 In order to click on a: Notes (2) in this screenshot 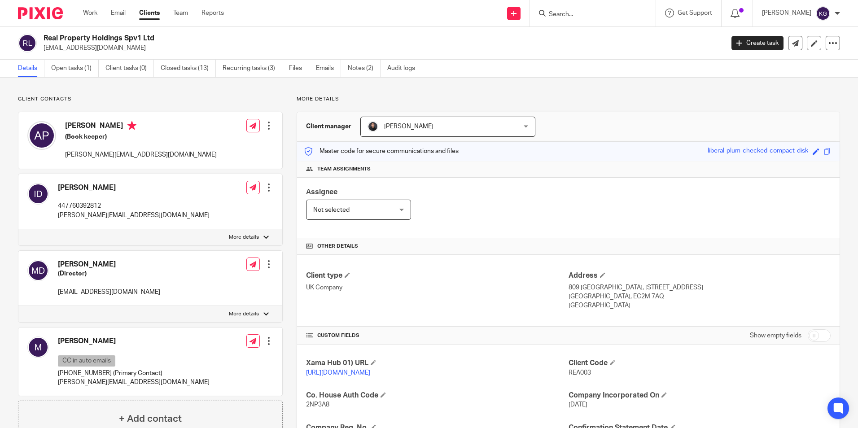, I will do `click(364, 68)`.